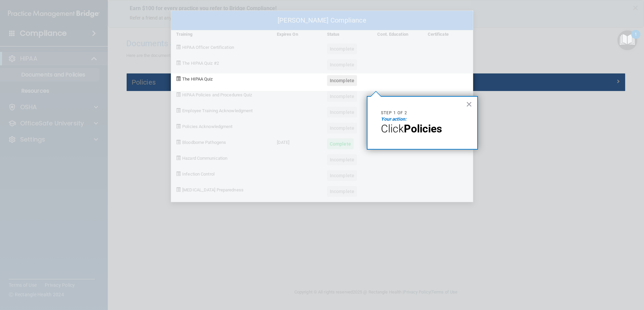 Image resolution: width=644 pixels, height=310 pixels. What do you see at coordinates (423, 129) in the screenshot?
I see `strong: Policies` at bounding box center [423, 129].